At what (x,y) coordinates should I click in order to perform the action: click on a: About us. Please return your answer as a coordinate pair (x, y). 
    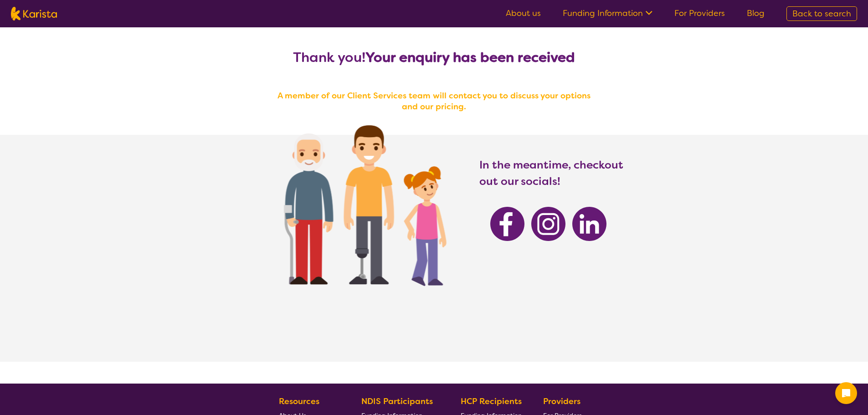
    Looking at the image, I should click on (523, 14).